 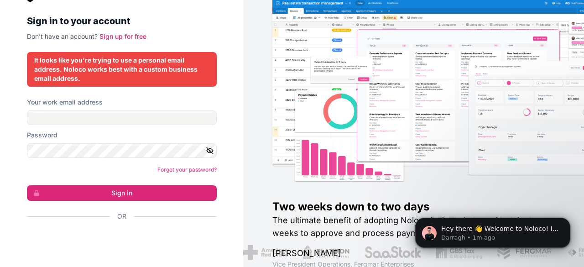 What do you see at coordinates (413, 207) in the screenshot?
I see `h1: Two weeks down to two days` at bounding box center [413, 207].